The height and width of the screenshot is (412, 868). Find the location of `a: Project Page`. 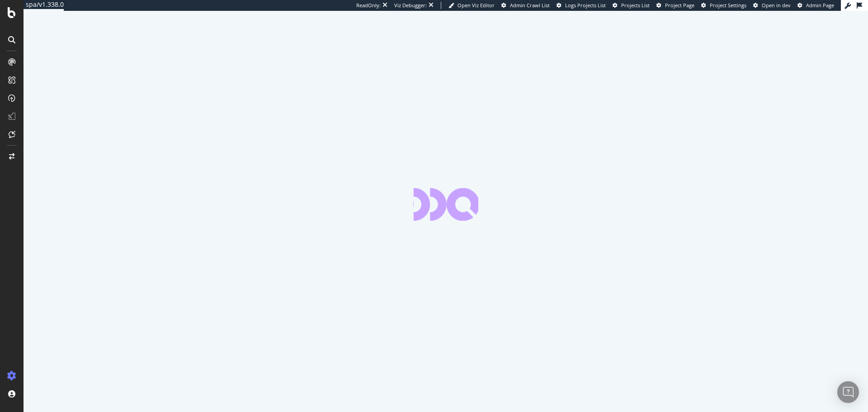

a: Project Page is located at coordinates (675, 5).